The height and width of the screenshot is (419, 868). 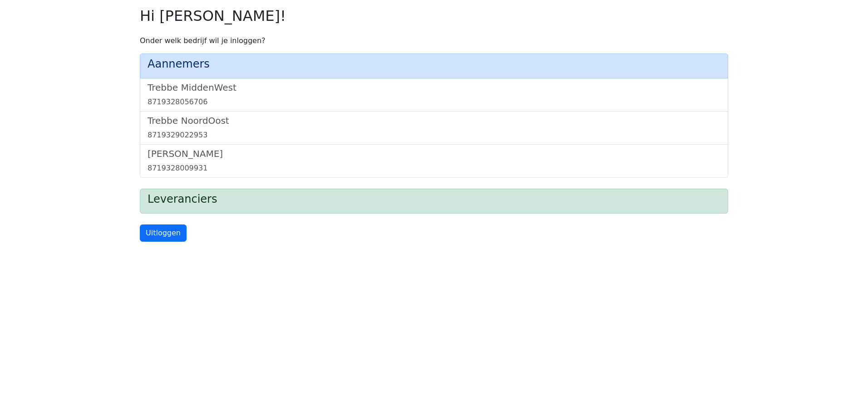 I want to click on p: Onder welk bedrijf wil je inloggen?, so click(x=434, y=41).